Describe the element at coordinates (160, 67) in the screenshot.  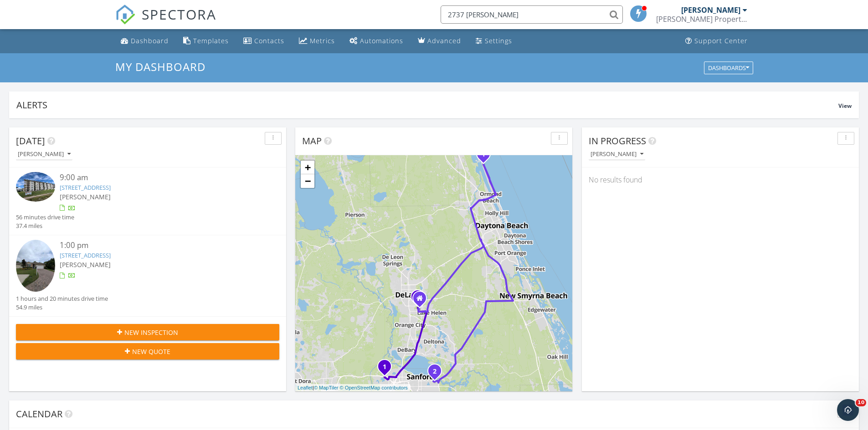
I see `span: My Dashboard` at that location.